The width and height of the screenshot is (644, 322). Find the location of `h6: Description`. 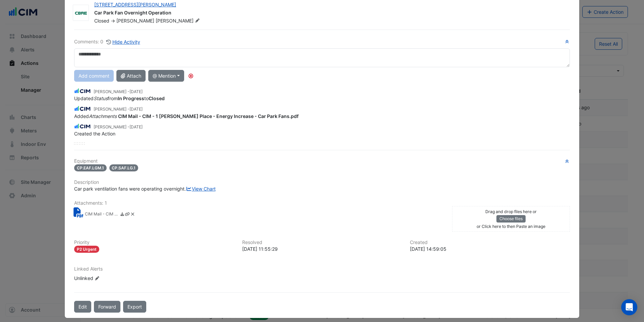

h6: Description is located at coordinates (322, 182).